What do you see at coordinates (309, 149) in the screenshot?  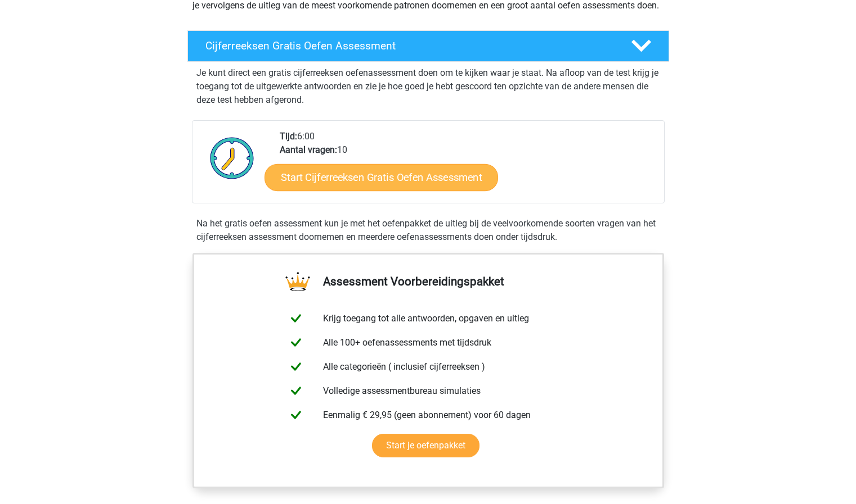 I see `b: Aantal vragen:` at bounding box center [309, 149].